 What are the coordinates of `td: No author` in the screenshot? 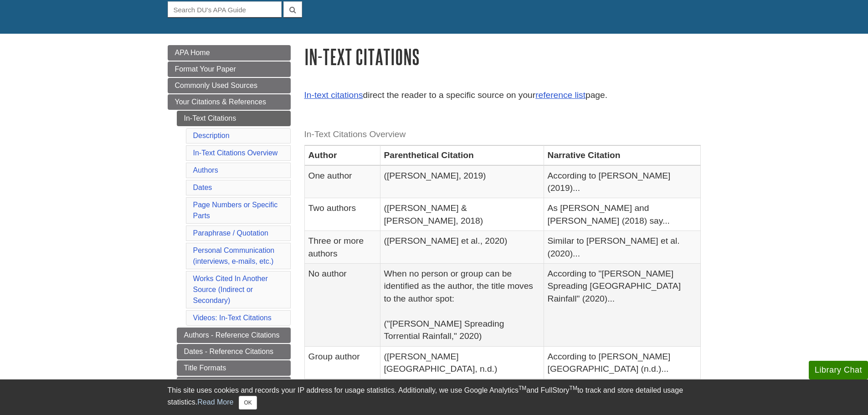 It's located at (342, 306).